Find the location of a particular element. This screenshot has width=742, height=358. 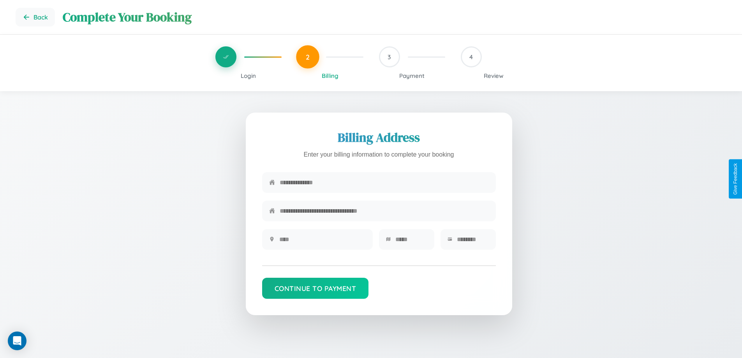

p: Enter your billing information to complete your booking is located at coordinates (379, 155).